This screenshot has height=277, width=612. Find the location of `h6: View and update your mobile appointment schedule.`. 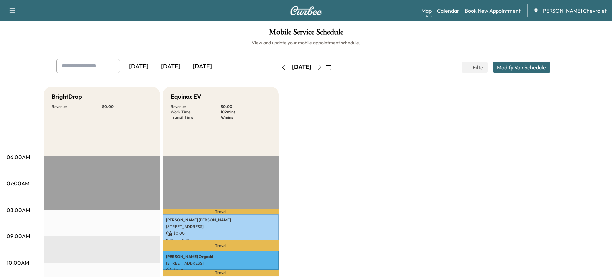

h6: View and update your mobile appointment schedule. is located at coordinates (306, 42).